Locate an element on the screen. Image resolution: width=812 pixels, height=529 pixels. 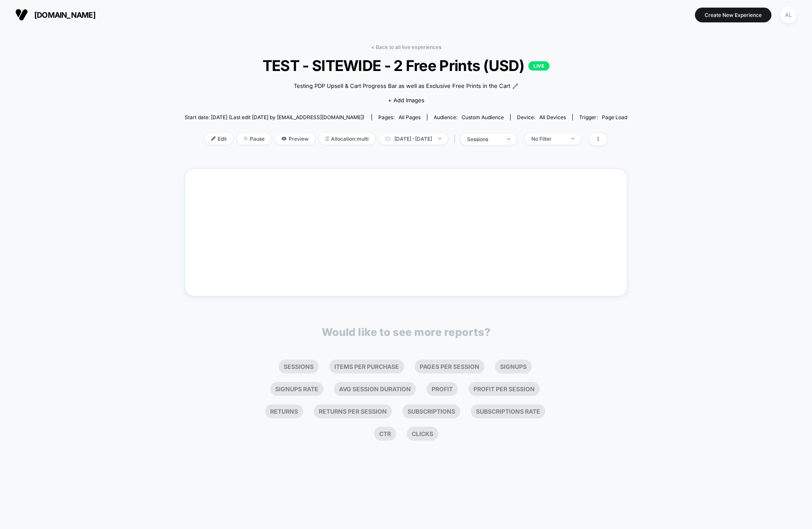
li: Signups is located at coordinates (513, 367).